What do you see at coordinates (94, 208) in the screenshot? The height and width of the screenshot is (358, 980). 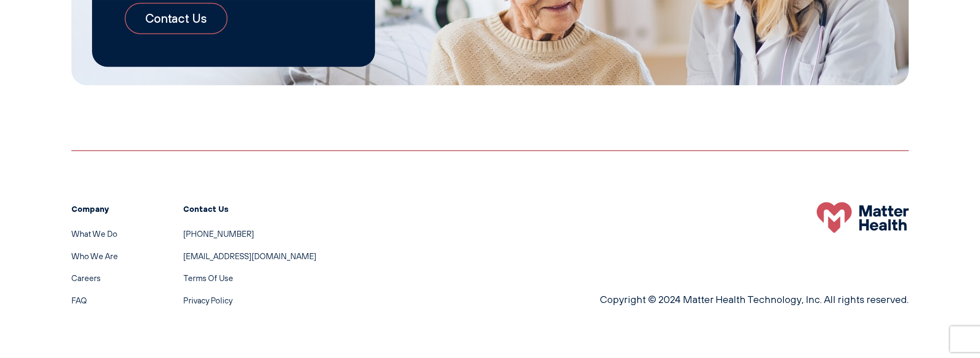 I see `h3: Company` at bounding box center [94, 208].